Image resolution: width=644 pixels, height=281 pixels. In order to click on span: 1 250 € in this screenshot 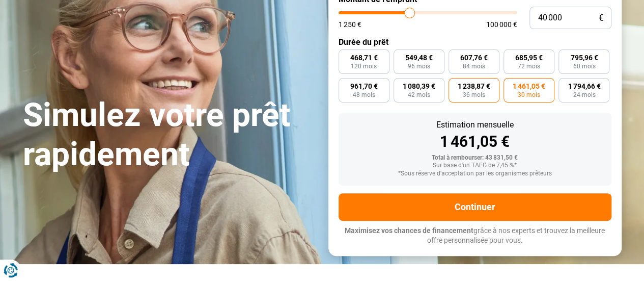, I will do `click(349, 25)`.